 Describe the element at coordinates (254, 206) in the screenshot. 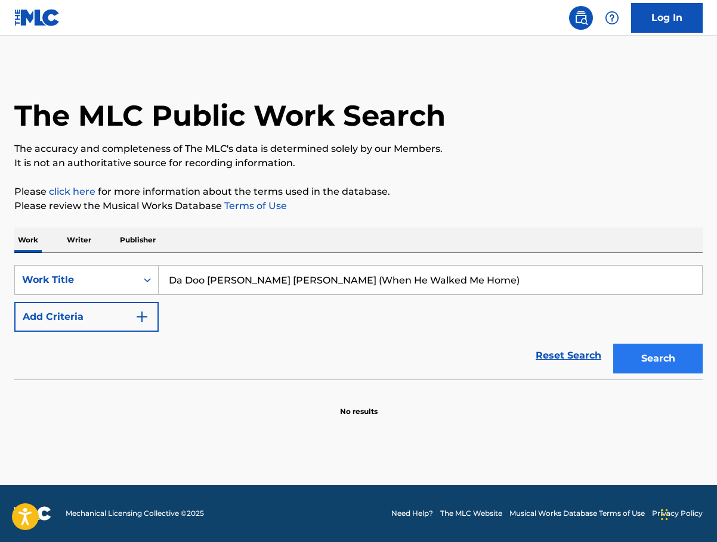

I see `a: Terms of Use` at that location.